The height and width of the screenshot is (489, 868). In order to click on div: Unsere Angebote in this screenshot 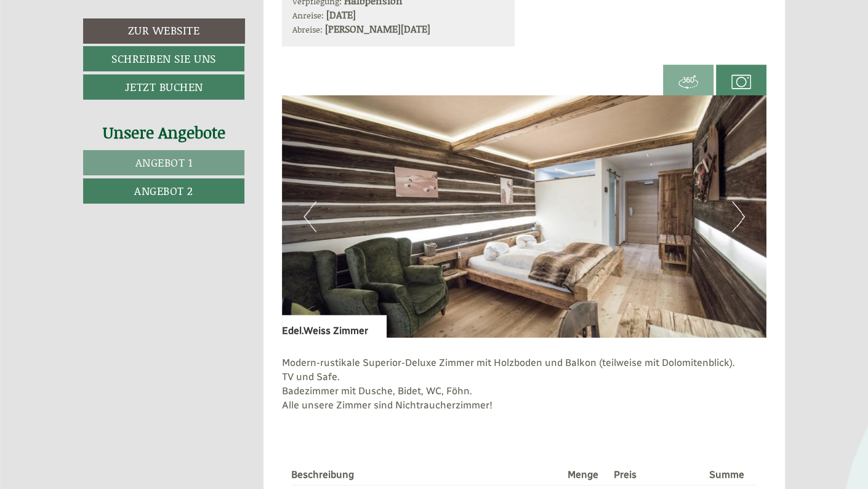, I will do `click(164, 132)`.